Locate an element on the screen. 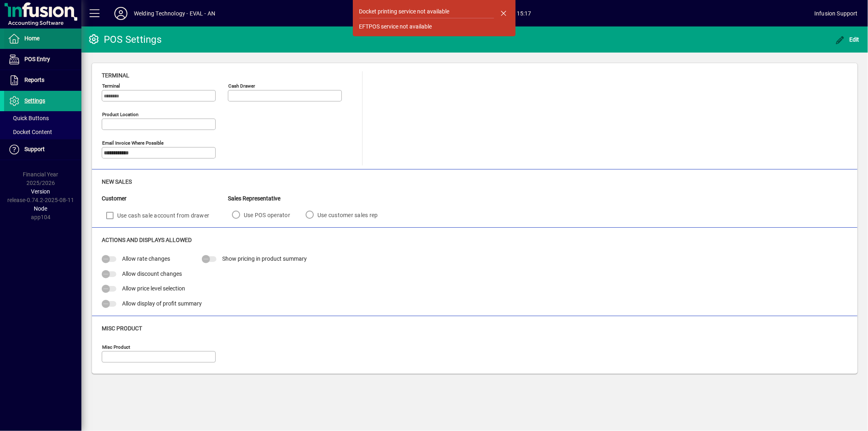 This screenshot has height=431, width=868. span: Support is located at coordinates (35, 149).